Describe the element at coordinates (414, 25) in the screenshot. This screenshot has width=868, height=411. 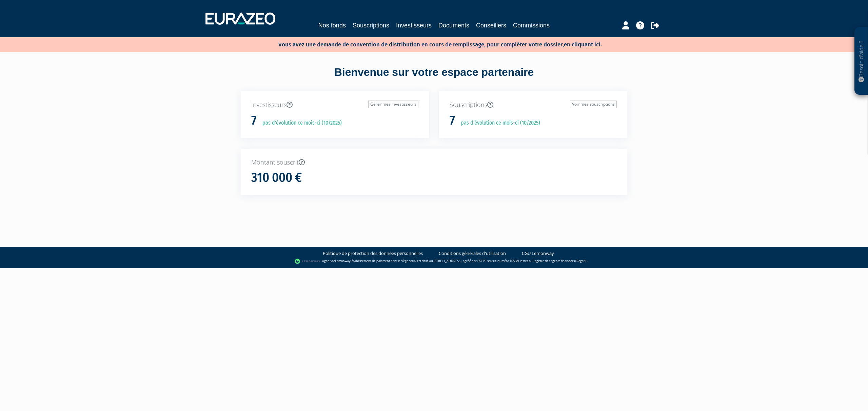
I see `a: Investisseurs` at that location.